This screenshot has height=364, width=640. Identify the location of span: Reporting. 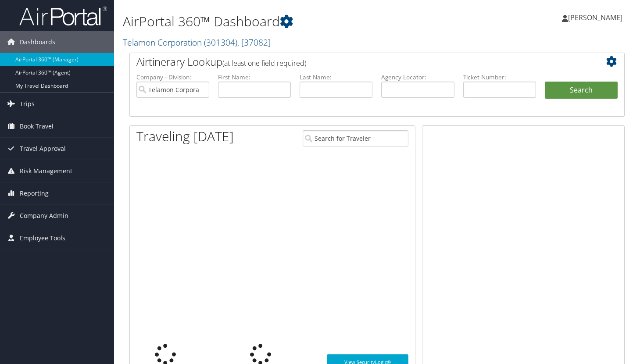
(34, 193).